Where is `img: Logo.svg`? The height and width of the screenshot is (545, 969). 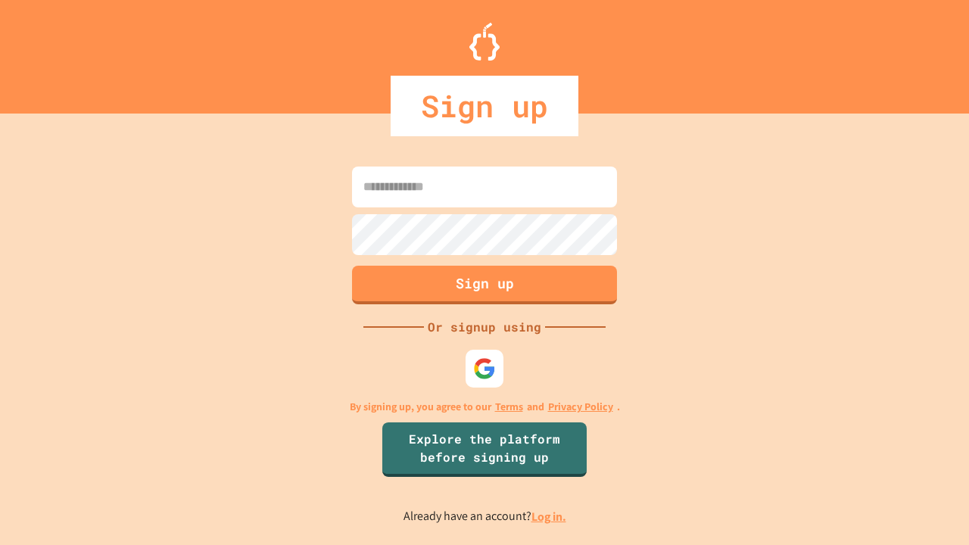
img: Logo.svg is located at coordinates (484, 42).